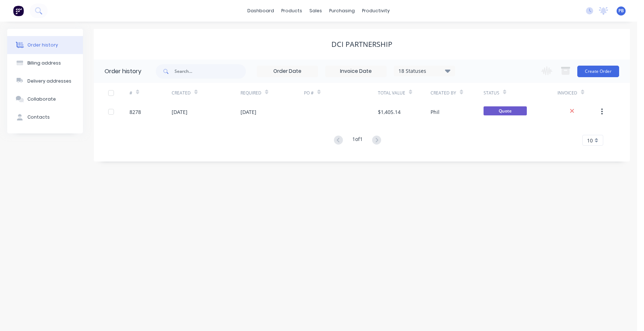 The width and height of the screenshot is (644, 331). I want to click on button: Billing address, so click(45, 63).